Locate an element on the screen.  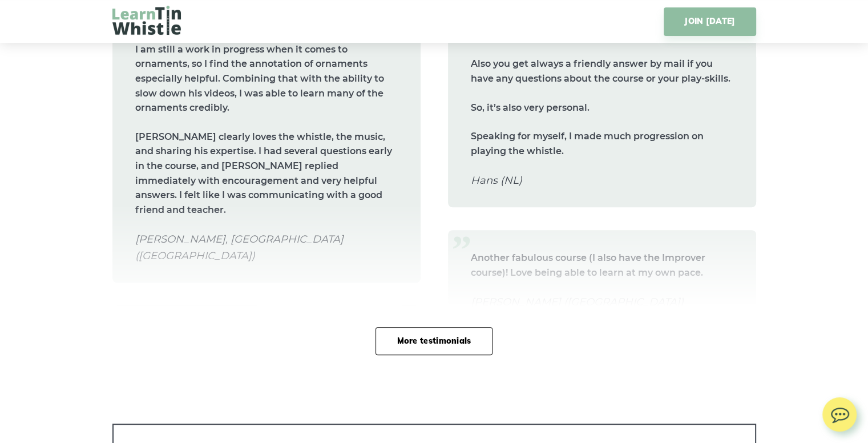
p: I am still a work in progress when it comes to ornaments, so I find the annotation of ornaments e... is located at coordinates (266, 79).